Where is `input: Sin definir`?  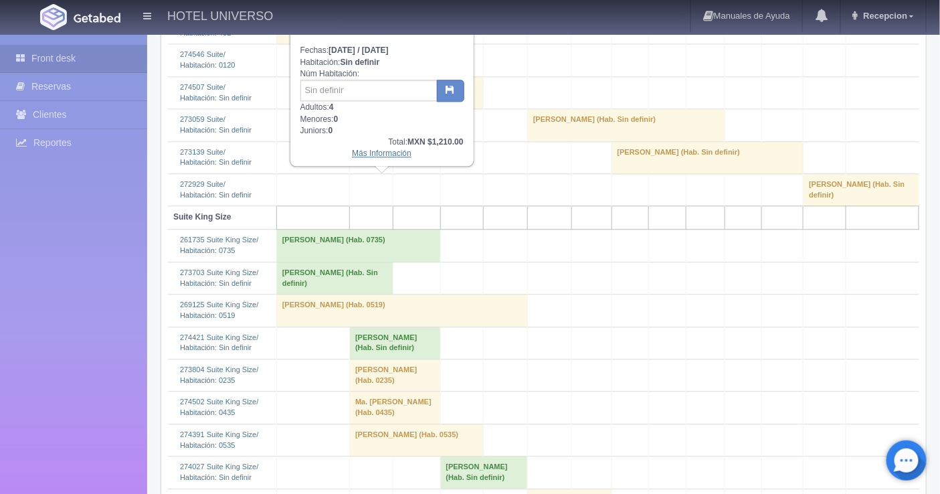 input: Sin definir is located at coordinates (369, 90).